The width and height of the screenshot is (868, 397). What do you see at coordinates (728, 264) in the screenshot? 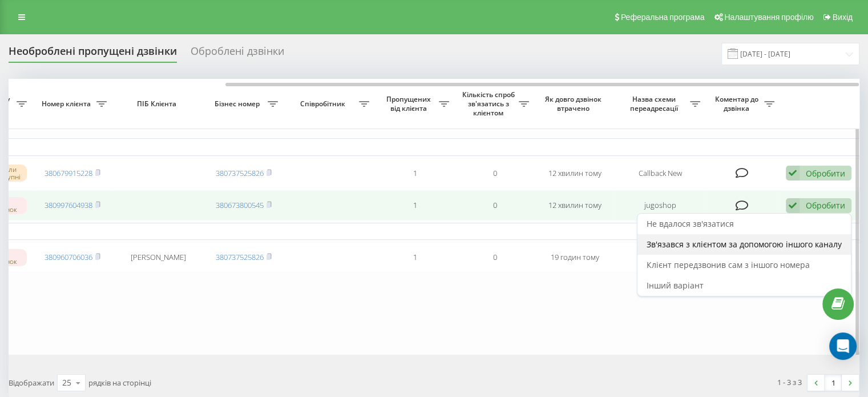
I see `span: Клієнт передзвонив сам з іншого номера` at bounding box center [728, 264].